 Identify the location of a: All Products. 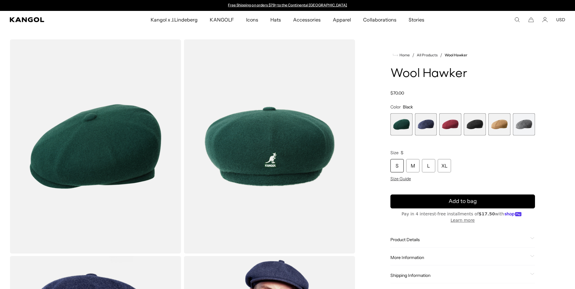
(427, 55).